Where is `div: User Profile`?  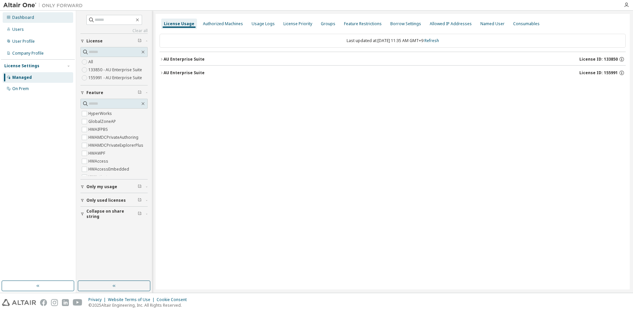 div: User Profile is located at coordinates (23, 41).